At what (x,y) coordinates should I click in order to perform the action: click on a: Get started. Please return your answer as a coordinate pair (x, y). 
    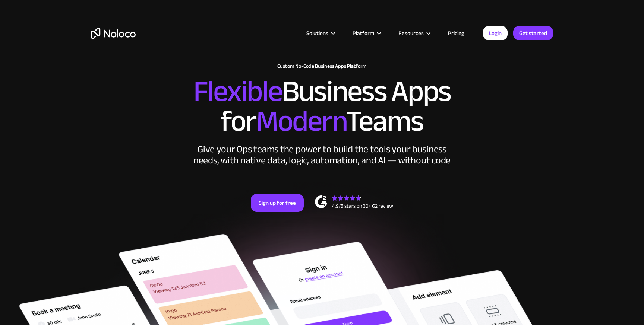
    Looking at the image, I should click on (533, 33).